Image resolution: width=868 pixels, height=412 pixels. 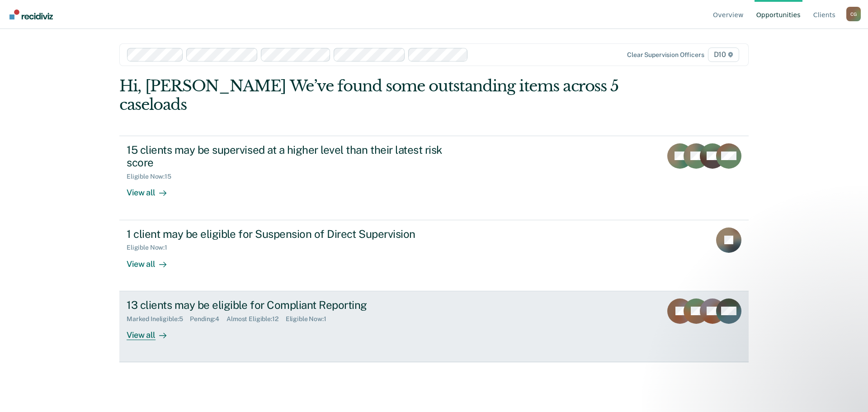 What do you see at coordinates (723, 55) in the screenshot?
I see `span: D10` at bounding box center [723, 55].